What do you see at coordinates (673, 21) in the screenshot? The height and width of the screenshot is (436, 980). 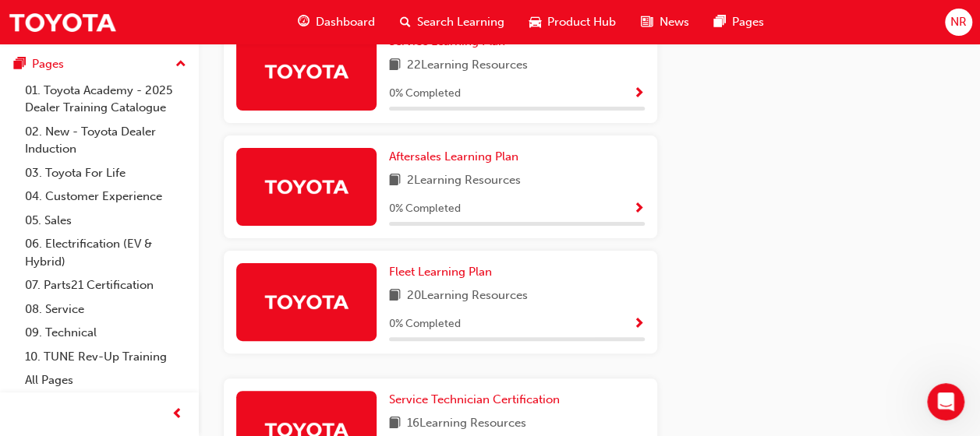 I see `span: News` at bounding box center [673, 21].